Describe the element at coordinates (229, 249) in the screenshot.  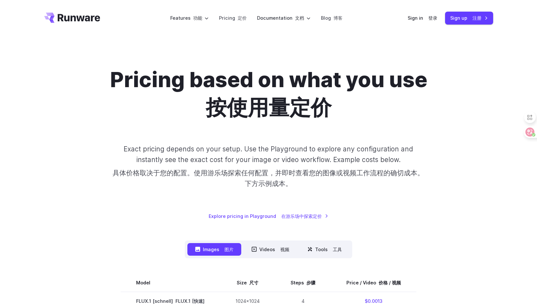
I see `font: 图片` at that location.